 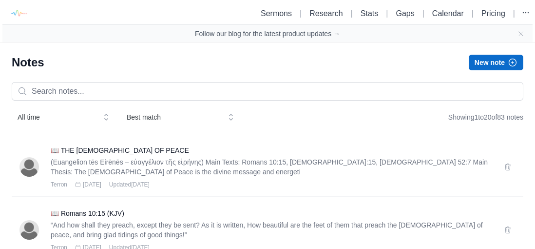 What do you see at coordinates (326, 13) in the screenshot?
I see `a: Research` at bounding box center [326, 13].